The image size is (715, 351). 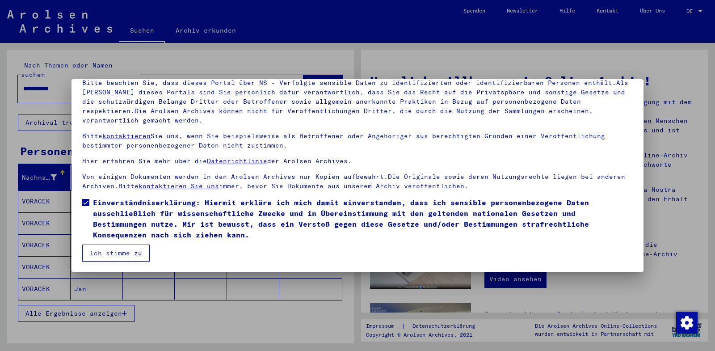 I want to click on p: Von einigen Dokumenten werden in den Arolsen Archives nur Kopien aufbewahrt.Die Originale sowie d..., so click(x=358, y=182).